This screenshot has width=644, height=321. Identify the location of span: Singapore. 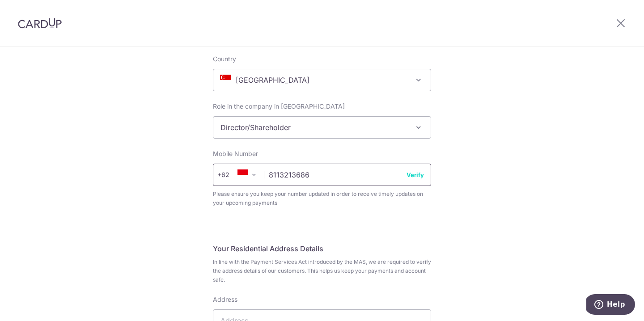
(322, 80).